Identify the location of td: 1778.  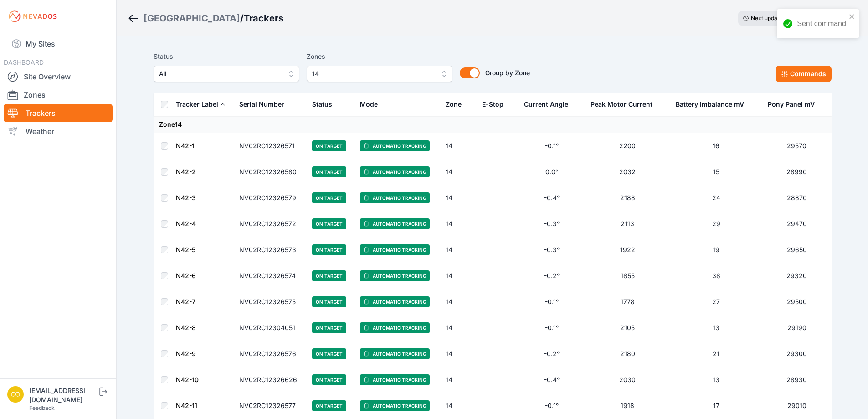
(628, 301).